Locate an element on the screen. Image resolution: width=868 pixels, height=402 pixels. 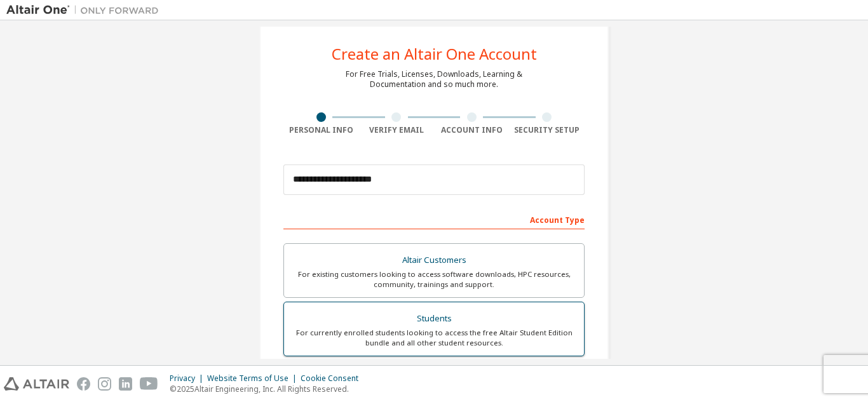
div: Altair Customers is located at coordinates (434, 261).